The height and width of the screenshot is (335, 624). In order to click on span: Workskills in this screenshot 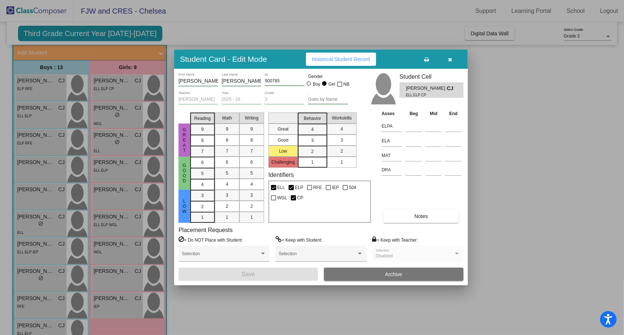, I will do `click(342, 118)`.